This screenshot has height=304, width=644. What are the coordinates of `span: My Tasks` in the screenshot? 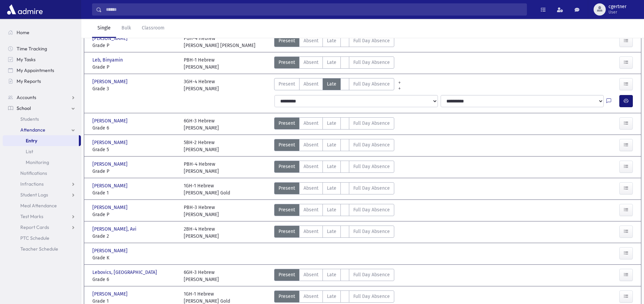 It's located at (26, 60).